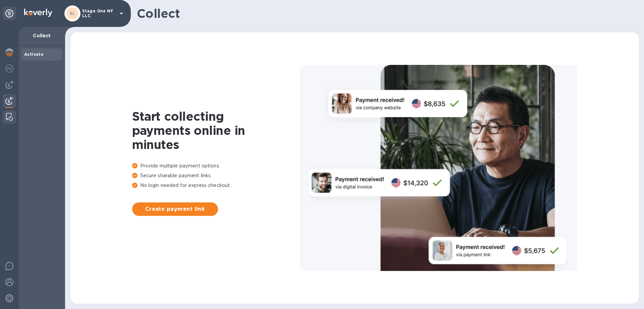  What do you see at coordinates (216, 166) in the screenshot?
I see `p: Provide multiple payment options.` at bounding box center [216, 166].